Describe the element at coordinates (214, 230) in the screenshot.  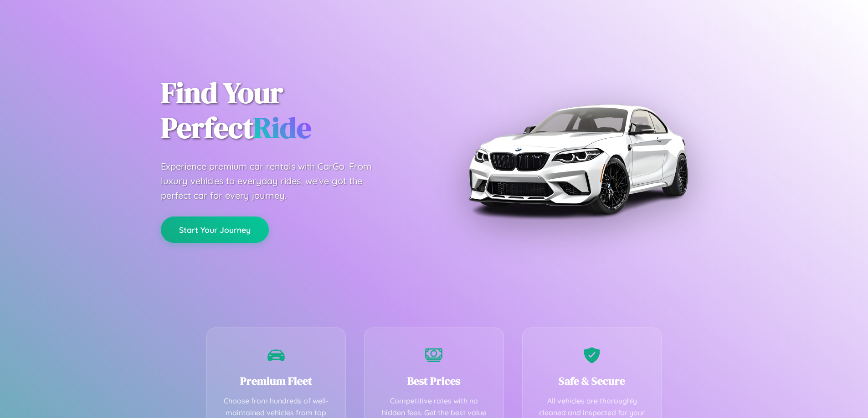
I see `button: Start Your Journey` at that location.